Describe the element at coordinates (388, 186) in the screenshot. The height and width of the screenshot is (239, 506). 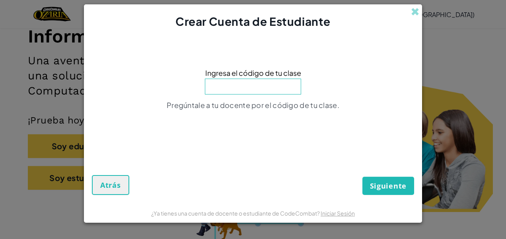
I see `span: Siguiente` at that location.